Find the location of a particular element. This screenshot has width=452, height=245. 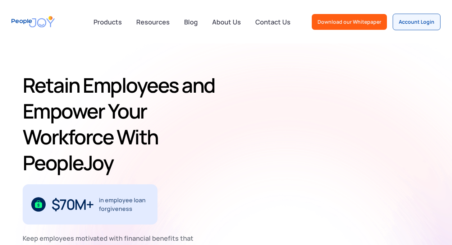

div: $70M+ is located at coordinates (72, 204).